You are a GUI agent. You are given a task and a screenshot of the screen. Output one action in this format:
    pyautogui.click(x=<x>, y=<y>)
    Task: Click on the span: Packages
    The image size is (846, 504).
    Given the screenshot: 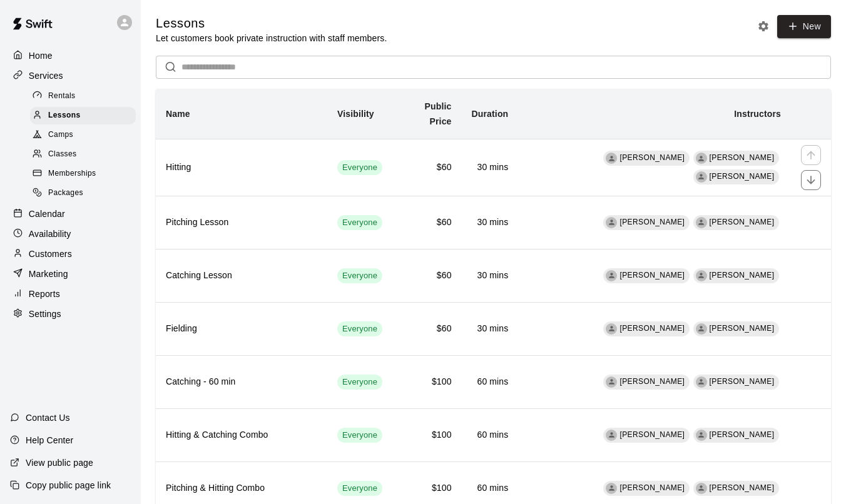 What is the action you would take?
    pyautogui.click(x=66, y=193)
    